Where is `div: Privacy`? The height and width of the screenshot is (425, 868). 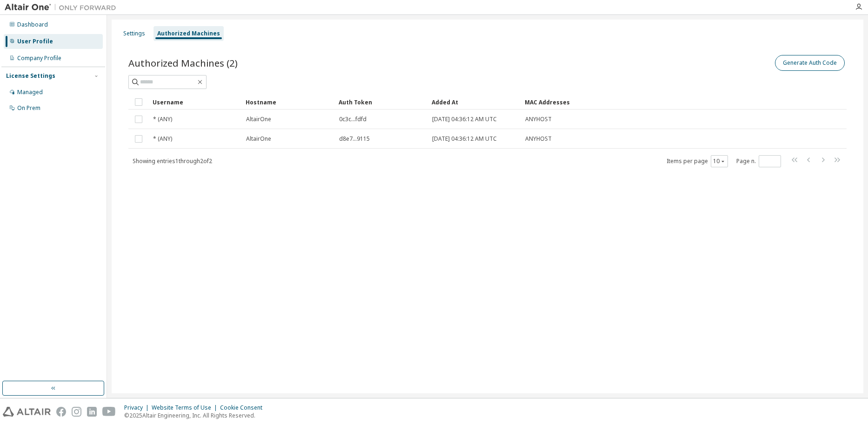
div: Privacy is located at coordinates (138, 408).